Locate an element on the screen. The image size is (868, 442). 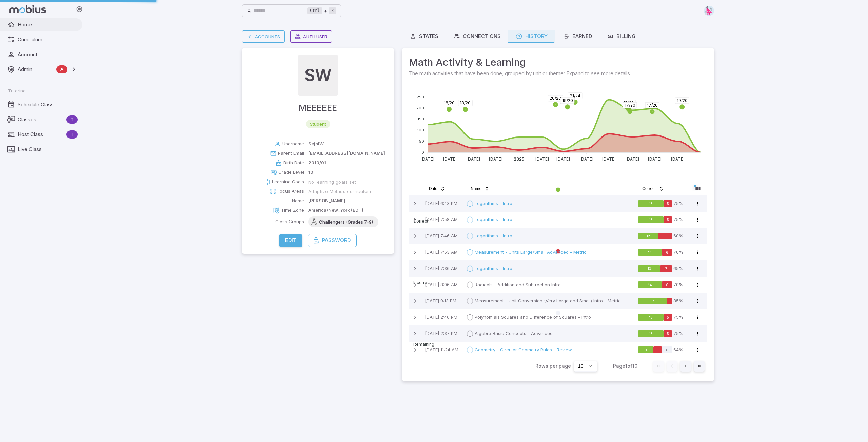
span: Curriculum is located at coordinates (47, 40).